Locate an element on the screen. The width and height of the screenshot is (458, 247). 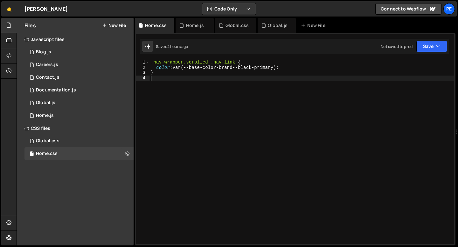
div: Saved is located at coordinates (172, 46).